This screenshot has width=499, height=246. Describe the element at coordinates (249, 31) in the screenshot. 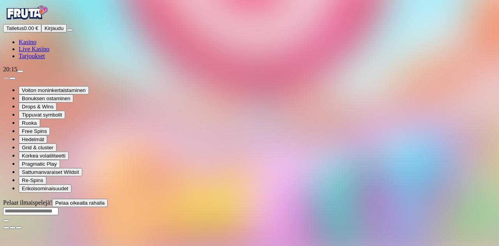

I see `nav: Primary` at that location.